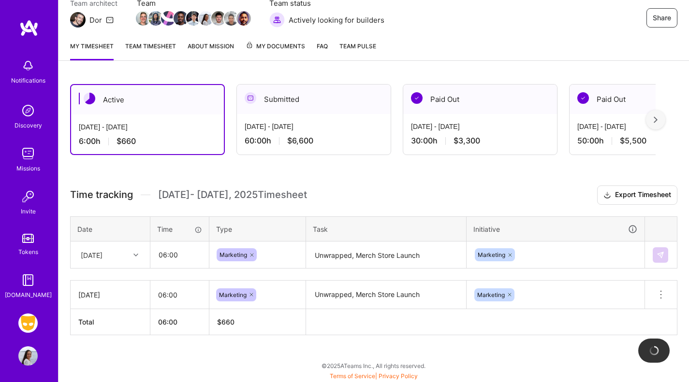 This screenshot has width=689, height=382. Describe the element at coordinates (126, 141) in the screenshot. I see `span: $660` at that location.